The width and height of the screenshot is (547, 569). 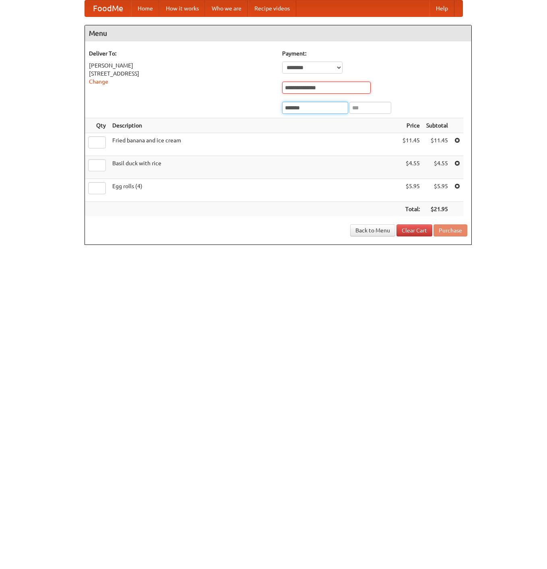 I want to click on h4: Menu, so click(x=278, y=33).